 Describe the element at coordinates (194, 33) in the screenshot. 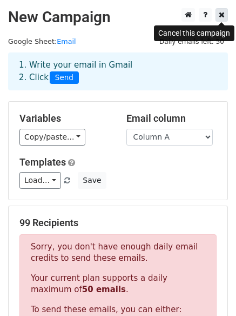

I see `div: Cancel this campaign` at that location.